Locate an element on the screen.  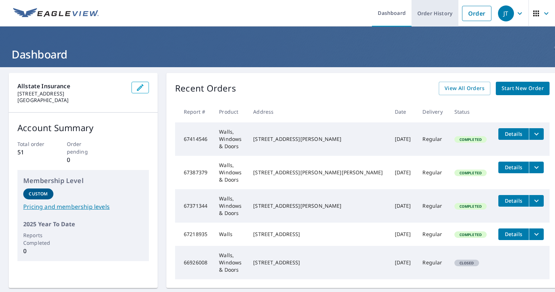
td: 67414546 is located at coordinates (194, 139).